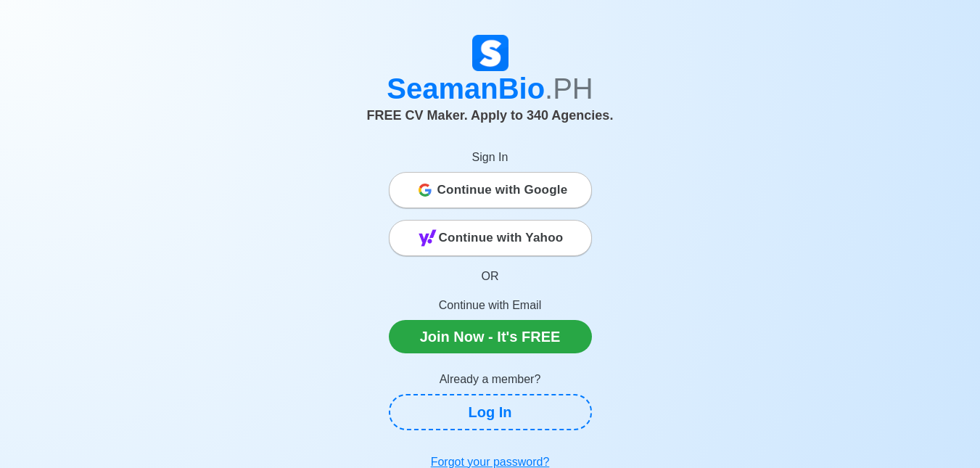 The height and width of the screenshot is (468, 980). Describe the element at coordinates (490, 89) in the screenshot. I see `h1: SeamanBio` at that location.